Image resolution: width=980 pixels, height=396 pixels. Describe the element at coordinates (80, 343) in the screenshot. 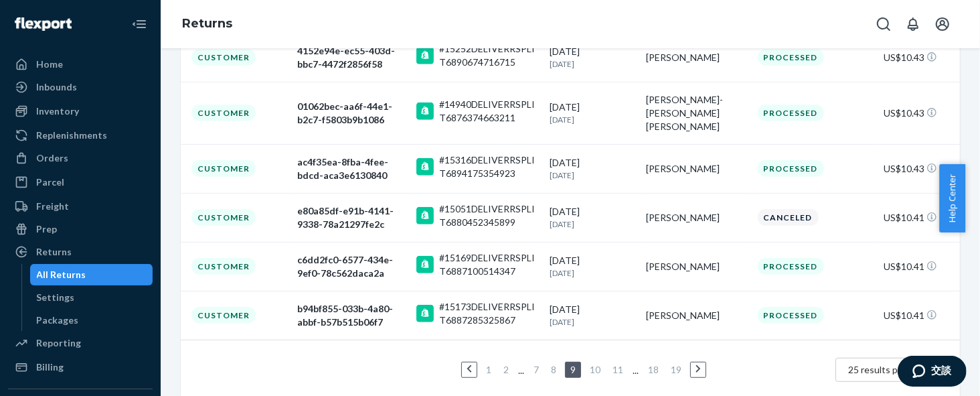

I see `a: Reporting` at that location.